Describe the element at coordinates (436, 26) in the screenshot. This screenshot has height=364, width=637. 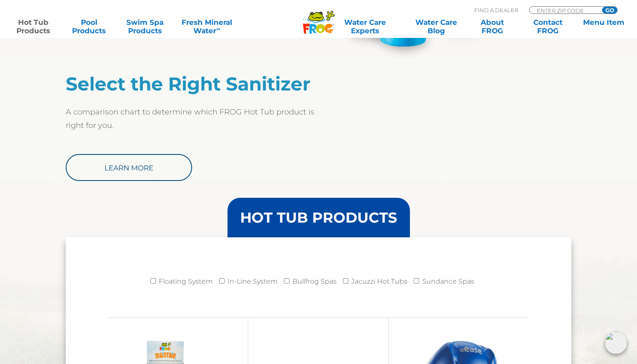
I see `a: Water CareBlog` at that location.